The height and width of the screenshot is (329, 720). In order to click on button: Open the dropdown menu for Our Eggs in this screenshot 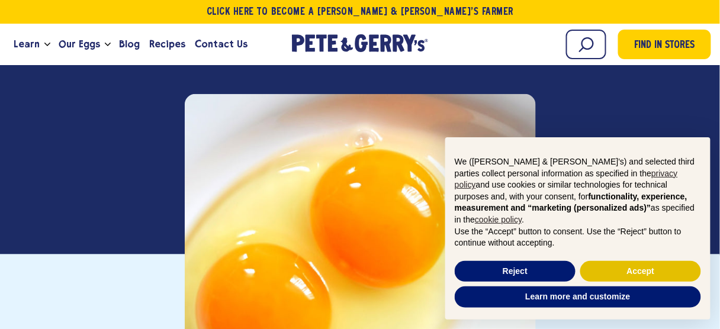, I will do `click(108, 44)`.